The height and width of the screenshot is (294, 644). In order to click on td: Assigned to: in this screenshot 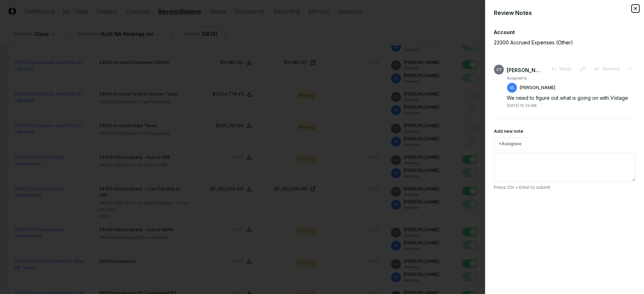, I will do `click(531, 78)`.